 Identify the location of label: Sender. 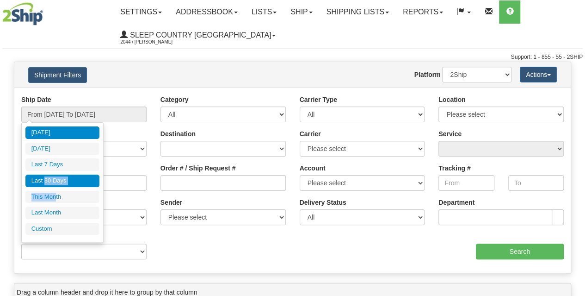
(171, 202).